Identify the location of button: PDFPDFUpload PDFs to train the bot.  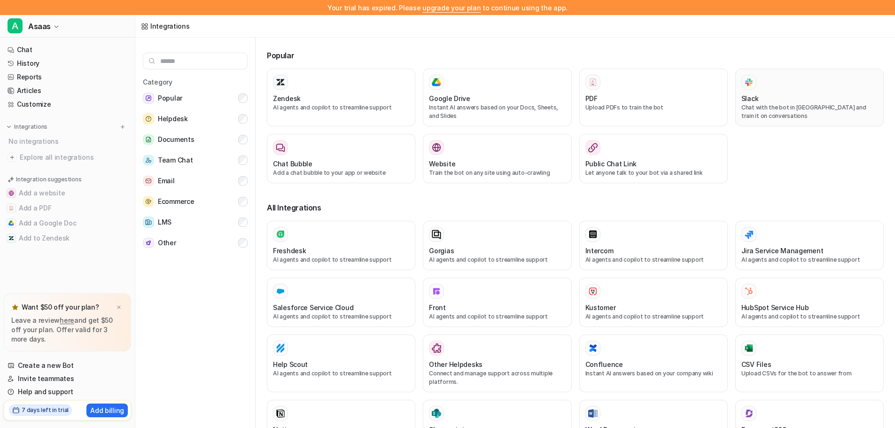
(654, 97).